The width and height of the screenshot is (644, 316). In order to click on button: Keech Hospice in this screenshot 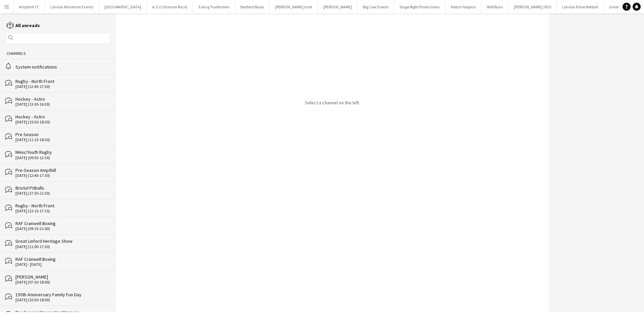, I will do `click(463, 6)`.